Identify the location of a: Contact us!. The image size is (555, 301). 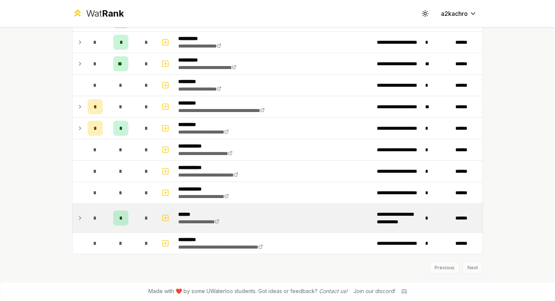
(333, 291).